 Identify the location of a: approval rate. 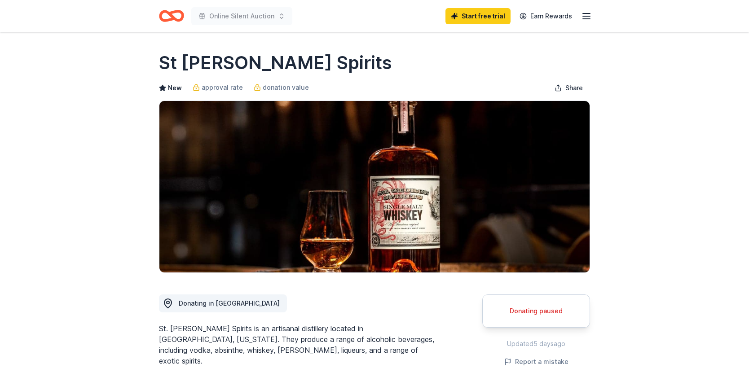
(218, 88).